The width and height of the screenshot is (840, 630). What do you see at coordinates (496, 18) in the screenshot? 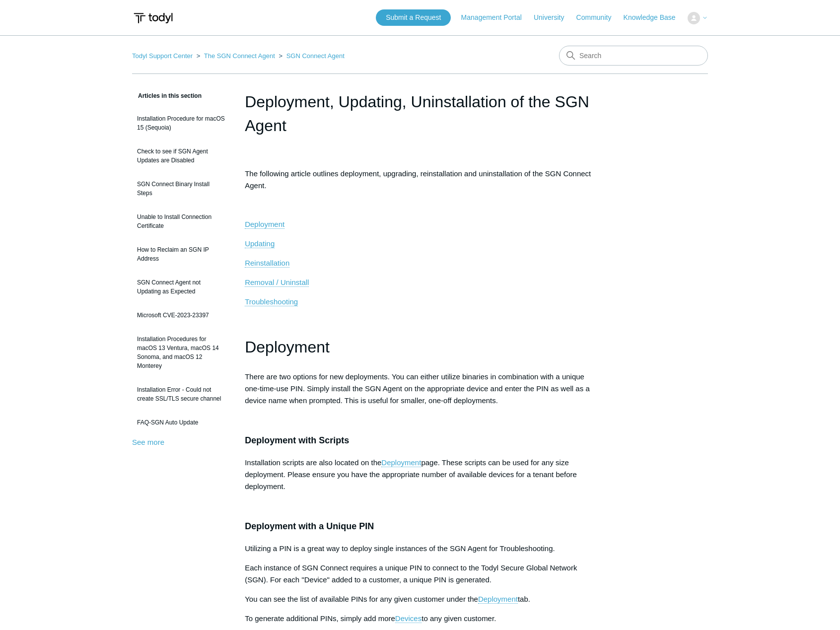
I see `a: Management Portal` at bounding box center [496, 18].